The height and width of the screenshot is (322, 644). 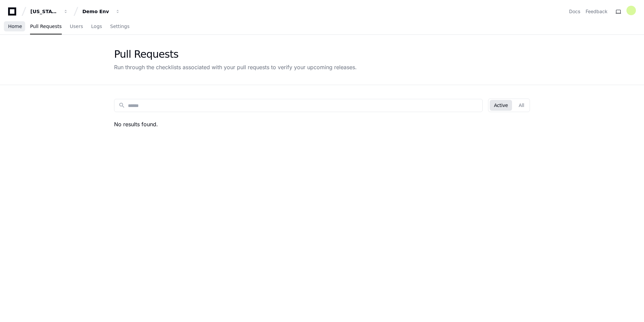 What do you see at coordinates (500, 105) in the screenshot?
I see `button: Active` at bounding box center [500, 105].